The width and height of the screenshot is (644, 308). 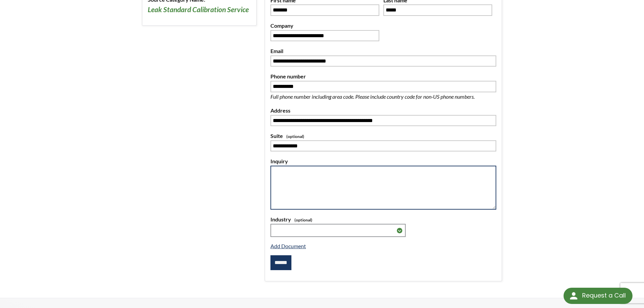 I want to click on label: Suite, so click(x=383, y=136).